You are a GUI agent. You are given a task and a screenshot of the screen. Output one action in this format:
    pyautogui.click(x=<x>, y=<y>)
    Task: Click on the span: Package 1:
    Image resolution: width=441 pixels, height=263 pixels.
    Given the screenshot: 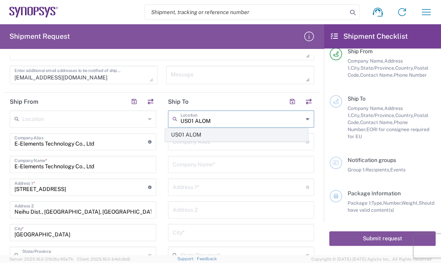 What is the action you would take?
    pyautogui.click(x=360, y=202)
    